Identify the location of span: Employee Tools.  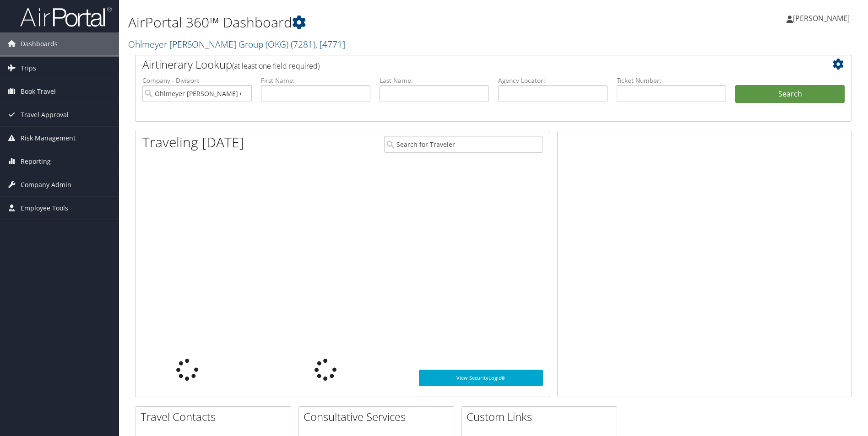
(44, 208).